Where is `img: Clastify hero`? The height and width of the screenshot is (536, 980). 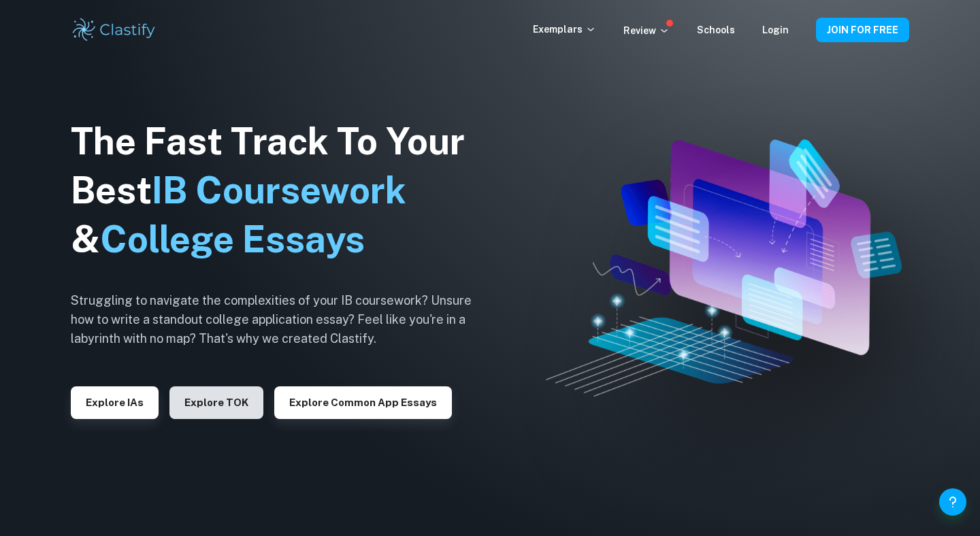
img: Clastify hero is located at coordinates (723, 268).